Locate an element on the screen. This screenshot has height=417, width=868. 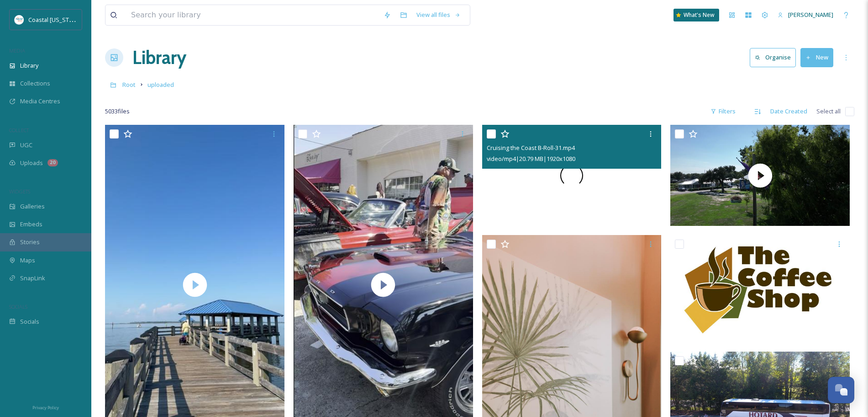
span: video/mp4 | 20.79 MB | 1920 x 1080 is located at coordinates (531, 159).